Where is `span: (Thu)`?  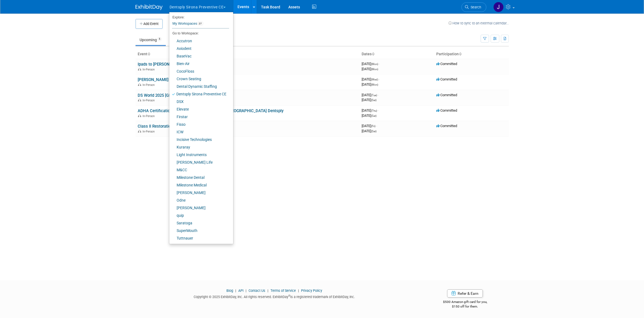 span: (Thu) is located at coordinates (374, 110).